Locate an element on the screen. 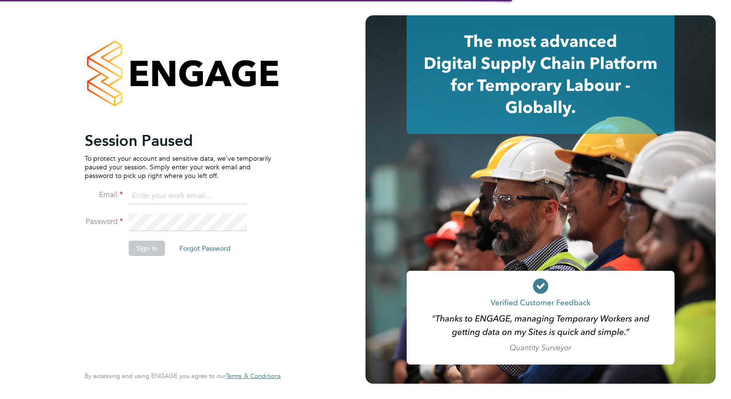  h2: Session Paused is located at coordinates (178, 141).